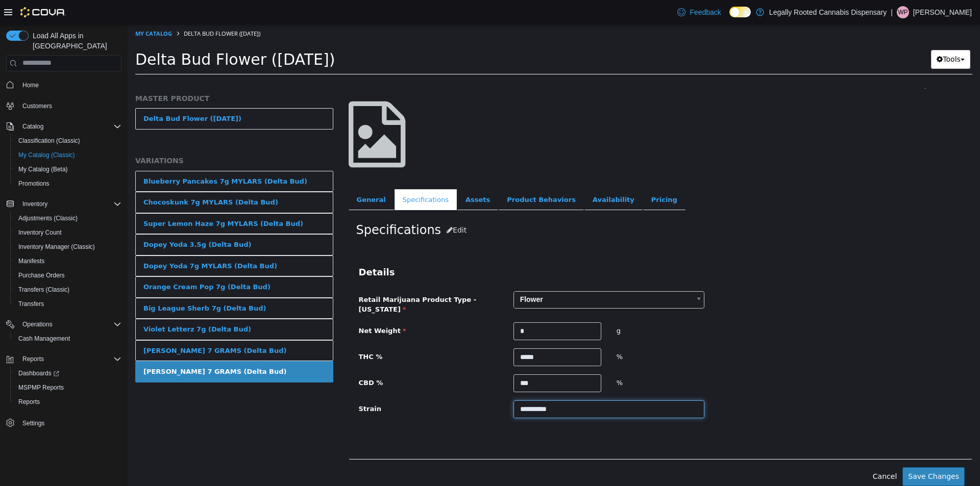  I want to click on nav: Complex example, so click(64, 265).